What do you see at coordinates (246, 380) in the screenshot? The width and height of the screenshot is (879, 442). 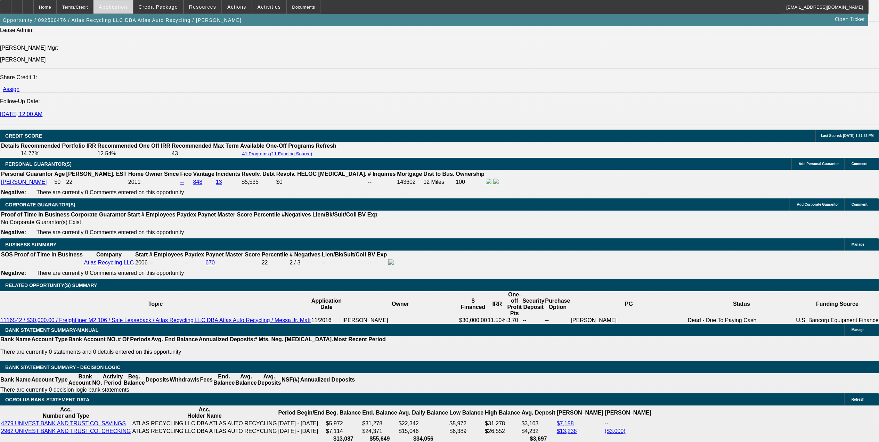 I see `th: Avg. Balance` at bounding box center [246, 380].